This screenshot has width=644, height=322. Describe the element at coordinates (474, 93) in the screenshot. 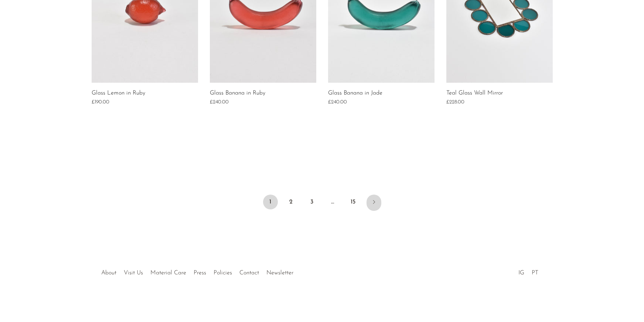

I see `a: Teal Glass Wall Mirror` at that location.